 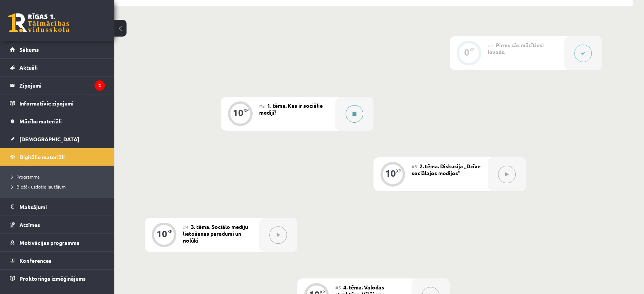 I want to click on span: Biežāk uzdotie jautājumi, so click(x=39, y=186).